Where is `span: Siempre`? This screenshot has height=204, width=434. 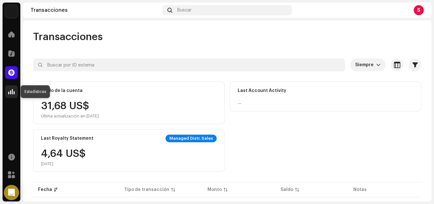 span: Siempre is located at coordinates (366, 65).